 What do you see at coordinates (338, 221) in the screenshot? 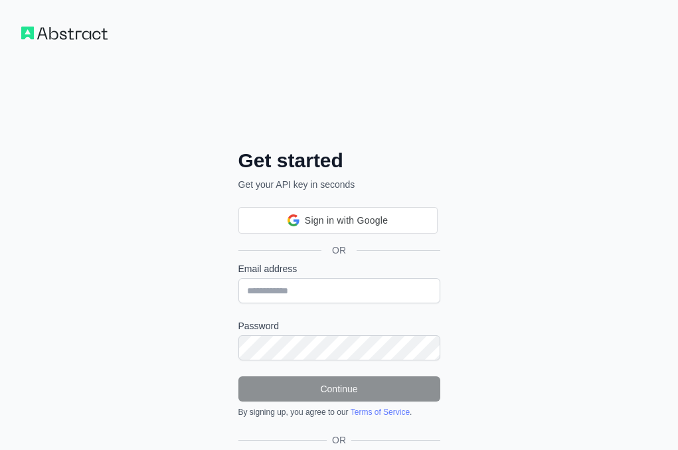
I see `div: Sign in with Google` at bounding box center [338, 221].